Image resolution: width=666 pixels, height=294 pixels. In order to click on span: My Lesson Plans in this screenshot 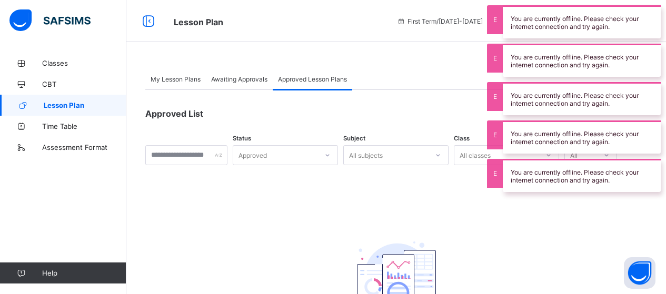, I will do `click(175, 79)`.